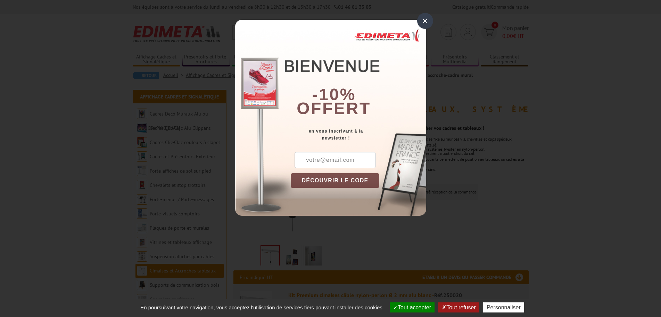  Describe the element at coordinates (359, 135) in the screenshot. I see `div: en vous inscrivant à la newsletter !` at that location.